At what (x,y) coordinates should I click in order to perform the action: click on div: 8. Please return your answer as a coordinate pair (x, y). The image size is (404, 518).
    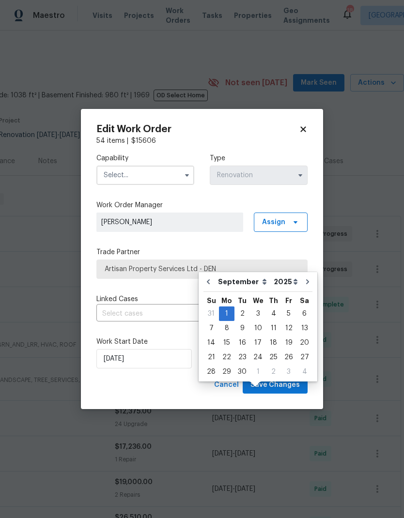
    Looking at the image, I should click on (227, 328).